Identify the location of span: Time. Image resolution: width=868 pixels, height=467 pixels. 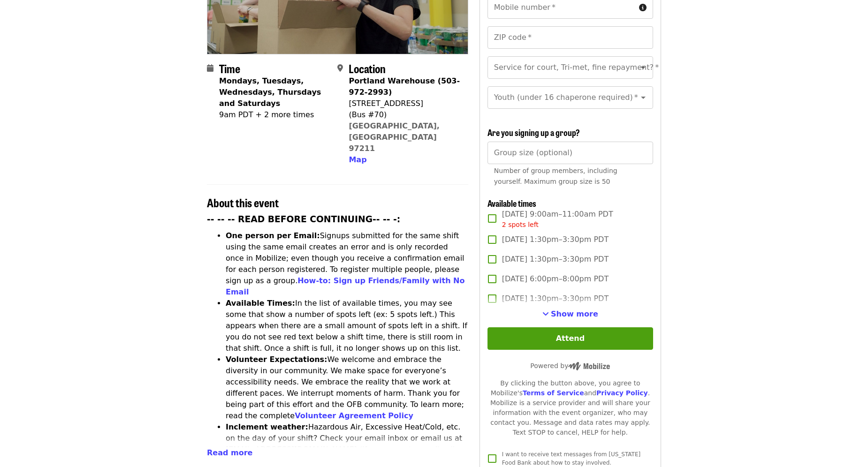
(230, 68).